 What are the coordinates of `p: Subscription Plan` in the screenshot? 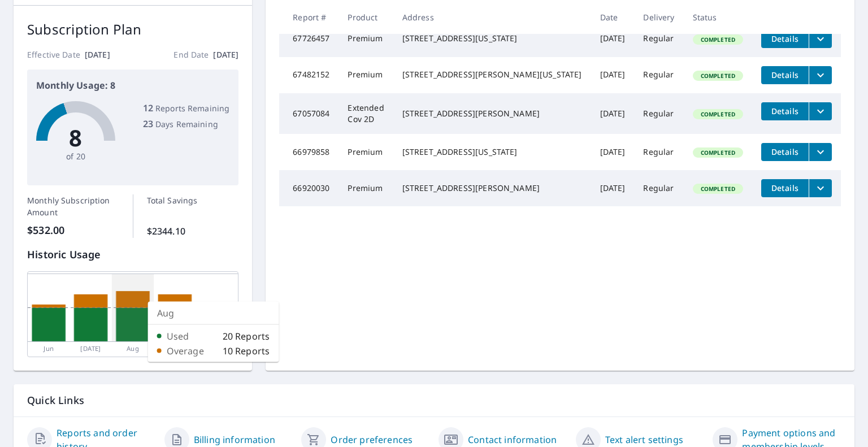 It's located at (133, 30).